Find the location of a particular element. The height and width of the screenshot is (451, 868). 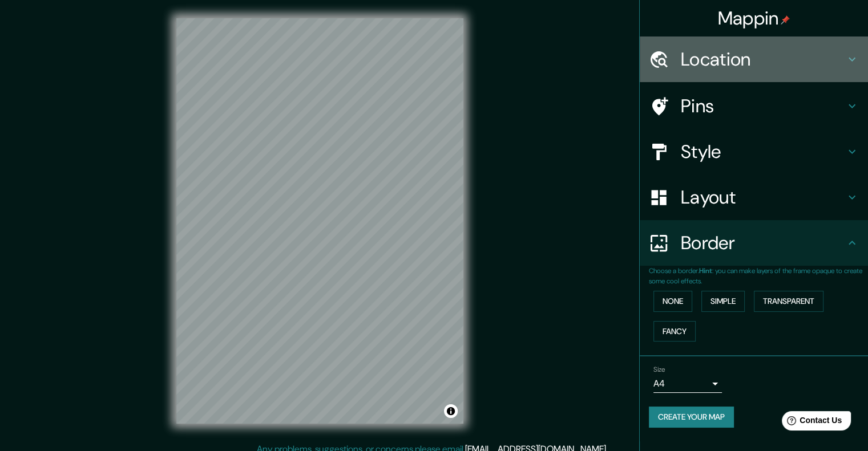

h4: Border is located at coordinates (763, 243).